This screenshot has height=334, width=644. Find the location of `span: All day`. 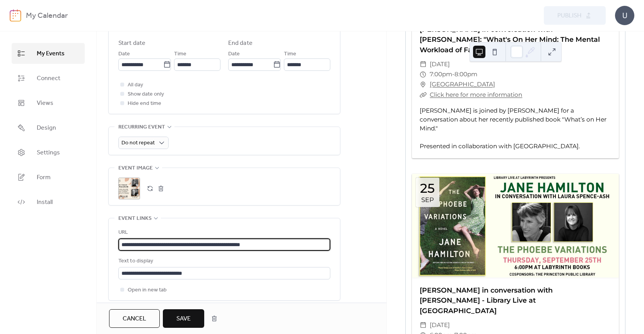

span: All day is located at coordinates (135, 85).